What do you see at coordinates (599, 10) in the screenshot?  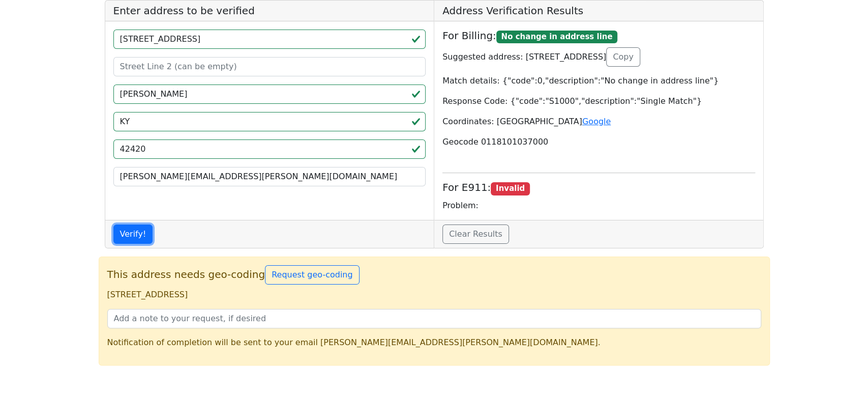 I see `h5: Address Verification Results` at bounding box center [599, 10].